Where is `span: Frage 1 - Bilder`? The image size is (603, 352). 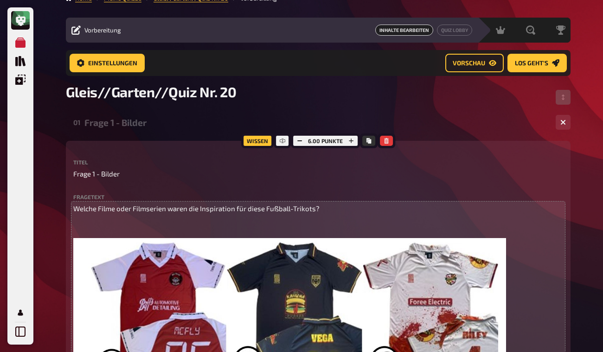
span: Frage 1 - Bilder is located at coordinates (96, 174).